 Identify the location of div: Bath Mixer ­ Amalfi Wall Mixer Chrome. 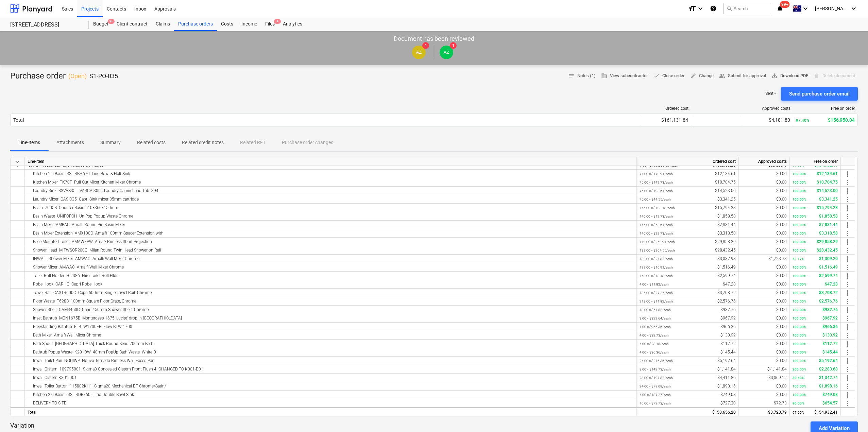
(330, 335).